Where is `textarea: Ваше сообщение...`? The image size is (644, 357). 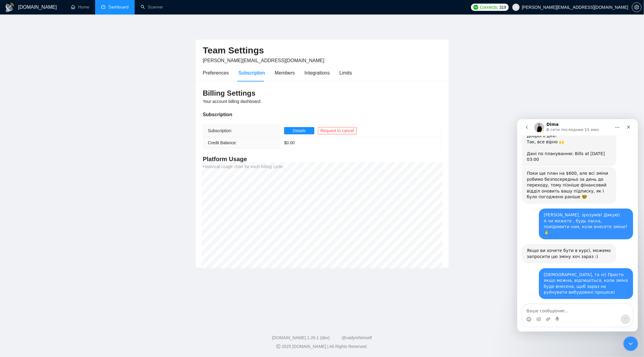 textarea: Ваше сообщение... is located at coordinates (60, 190).